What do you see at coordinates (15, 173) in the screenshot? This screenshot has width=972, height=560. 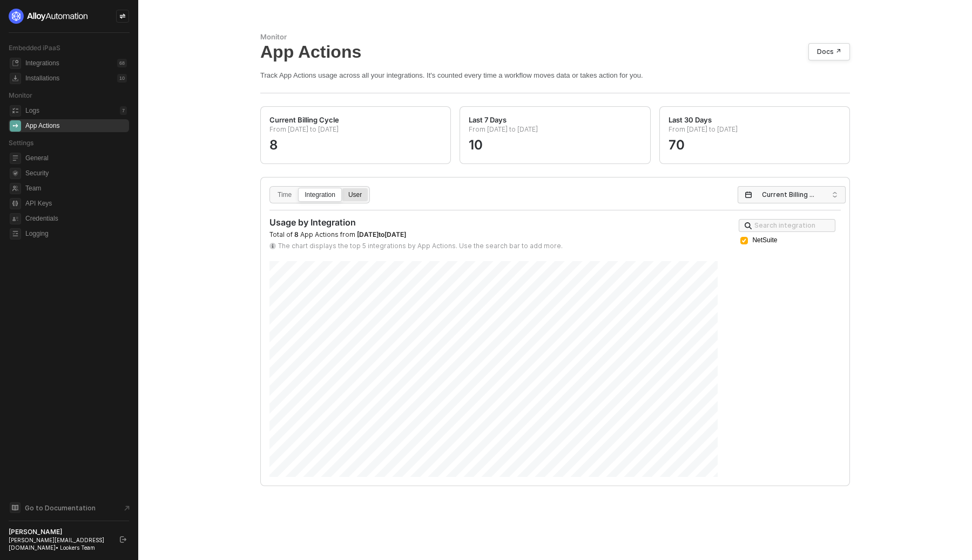 I see `span: security` at bounding box center [15, 173].